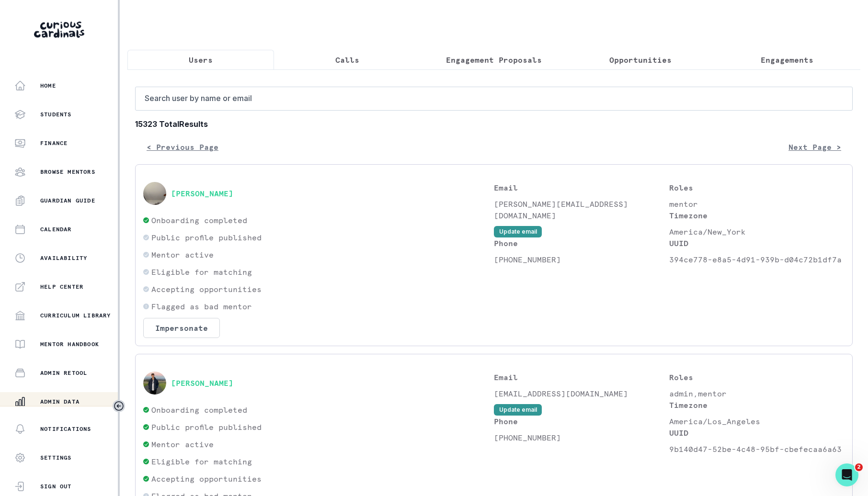 This screenshot has width=868, height=496. Describe the element at coordinates (756, 232) in the screenshot. I see `p: America/New_York` at that location.